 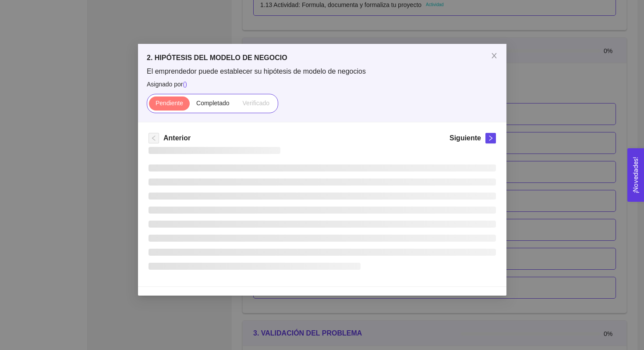 What do you see at coordinates (322, 85) in the screenshot?
I see `span: Asignado por` at bounding box center [322, 85].